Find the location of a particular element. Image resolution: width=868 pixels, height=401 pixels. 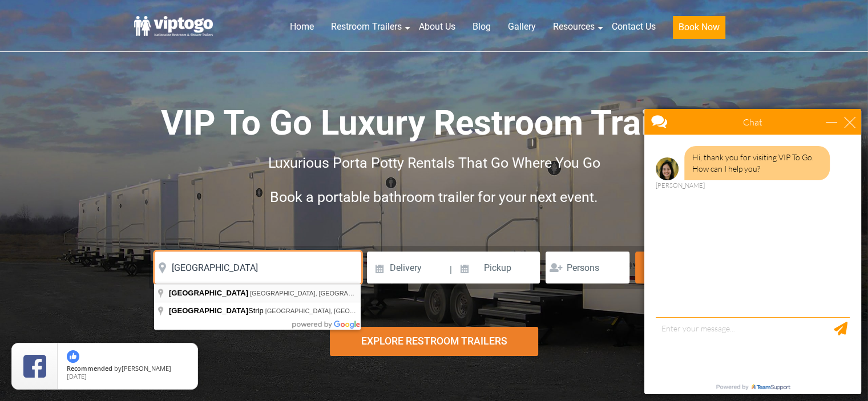

div: close is located at coordinates (212, 20).